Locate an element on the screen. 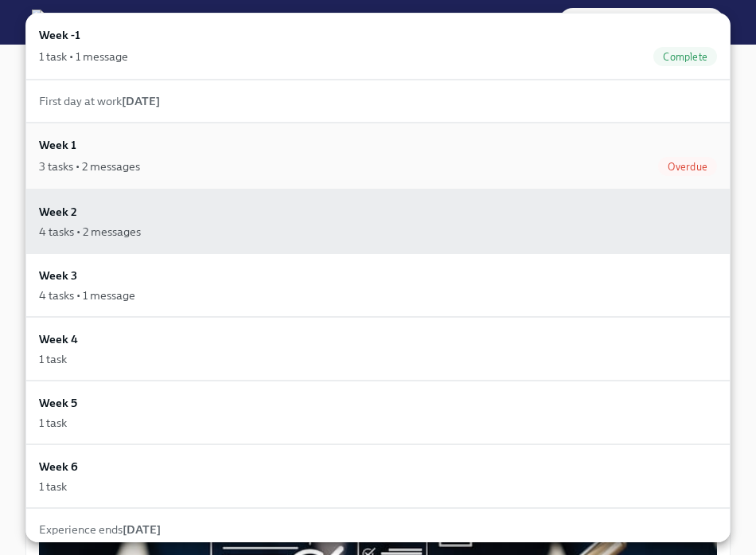  h6: Week 2 is located at coordinates (58, 212).